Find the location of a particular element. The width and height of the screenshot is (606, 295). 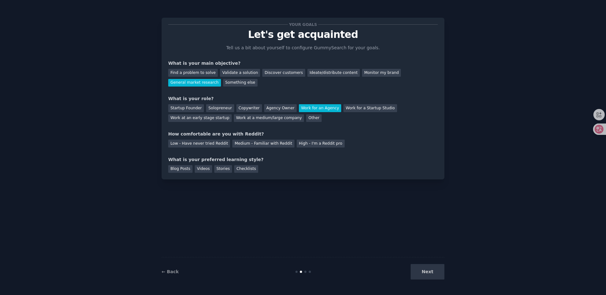

div: Work for a Startup Studio is located at coordinates (370, 108).